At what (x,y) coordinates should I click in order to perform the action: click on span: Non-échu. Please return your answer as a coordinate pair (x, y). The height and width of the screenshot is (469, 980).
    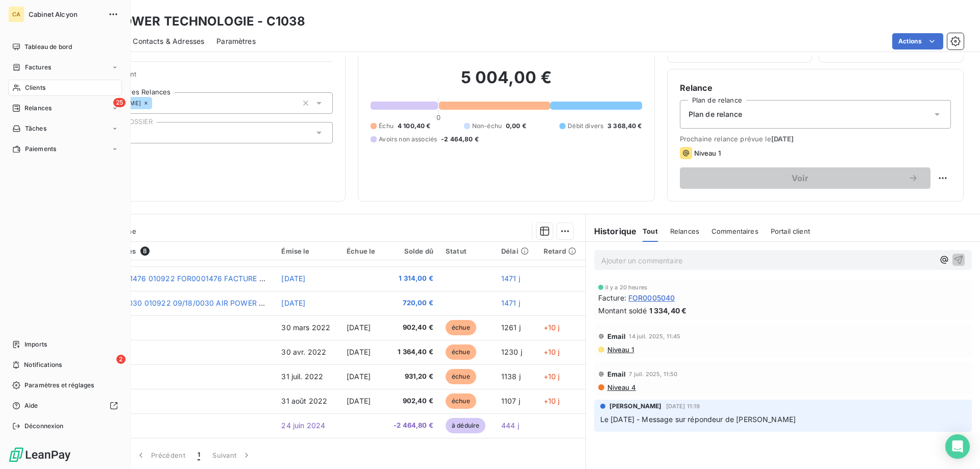
    Looking at the image, I should click on (487, 126).